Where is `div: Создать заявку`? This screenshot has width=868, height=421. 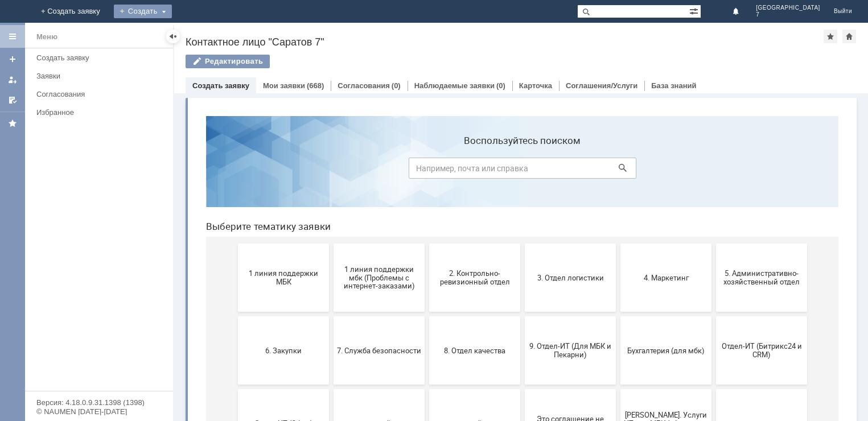
div: Создать заявку is located at coordinates (101, 57).